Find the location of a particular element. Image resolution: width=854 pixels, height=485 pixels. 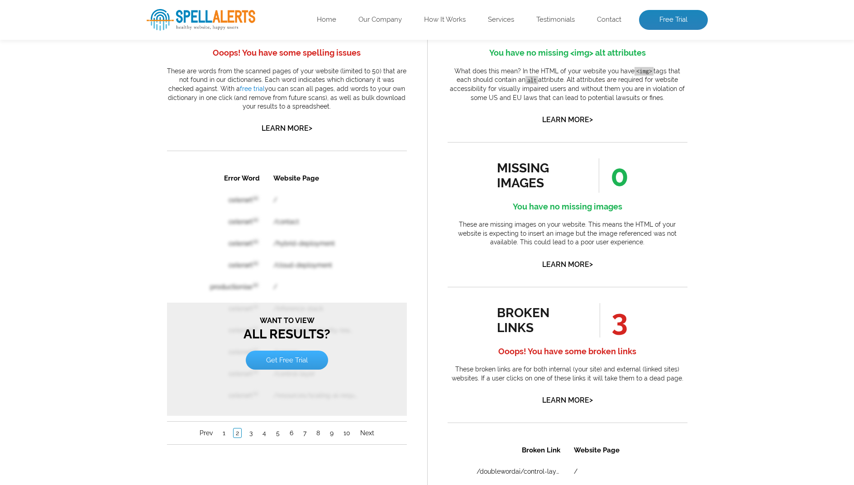

a: 5 is located at coordinates (111, 266).